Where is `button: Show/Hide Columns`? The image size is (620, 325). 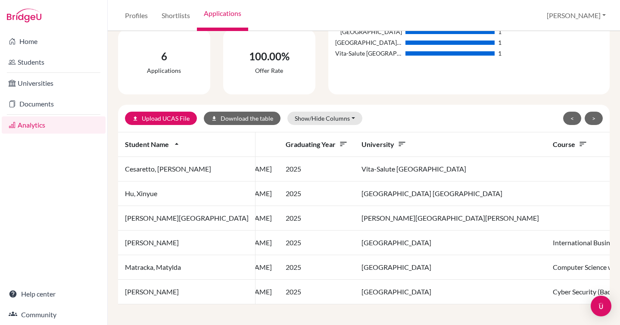
button: Show/Hide Columns is located at coordinates (325, 118).